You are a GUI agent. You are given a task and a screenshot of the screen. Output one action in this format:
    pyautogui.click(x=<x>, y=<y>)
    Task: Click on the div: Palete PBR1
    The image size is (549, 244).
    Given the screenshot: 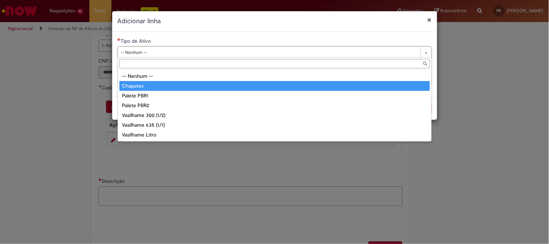 What is the action you would take?
    pyautogui.click(x=275, y=96)
    